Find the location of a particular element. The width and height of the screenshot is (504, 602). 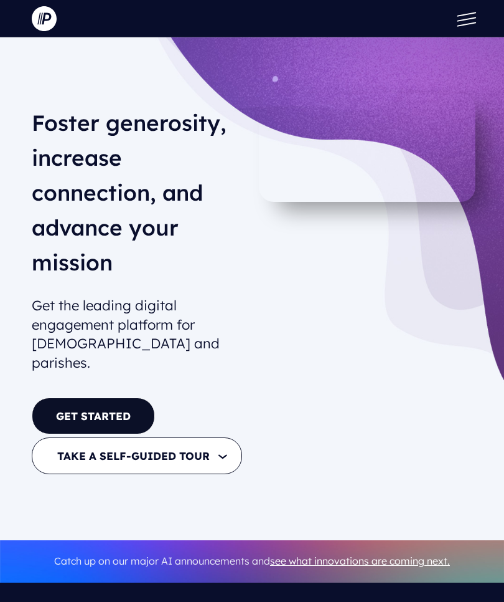

span: see what innovations are coming next. is located at coordinates (360, 560).